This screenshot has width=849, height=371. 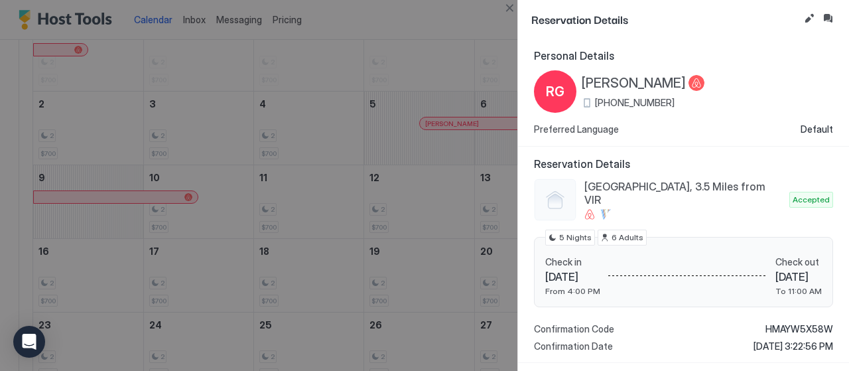 What do you see at coordinates (828, 19) in the screenshot?
I see `button: Inbox` at bounding box center [828, 19].